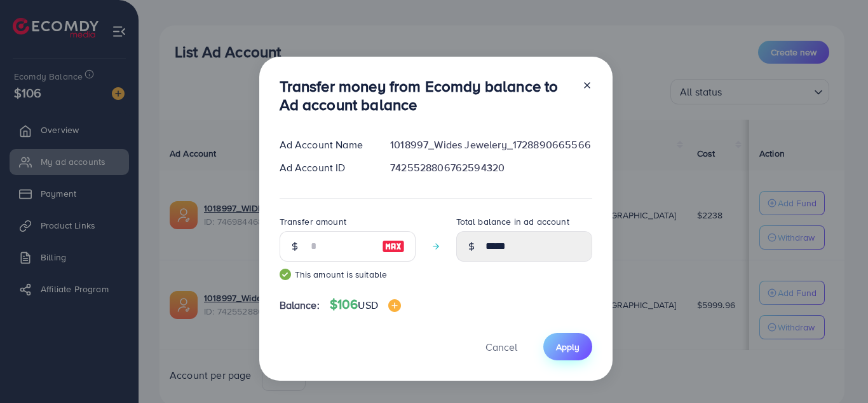 The height and width of the screenshot is (403, 868). I want to click on h3: Transfer money from Ecomdy balance to Ad account balance, so click(426, 96).